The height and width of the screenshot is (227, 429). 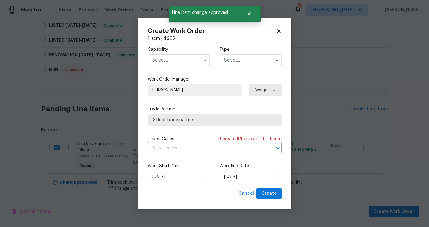 I want to click on span: Line Item change approved, so click(x=204, y=13).